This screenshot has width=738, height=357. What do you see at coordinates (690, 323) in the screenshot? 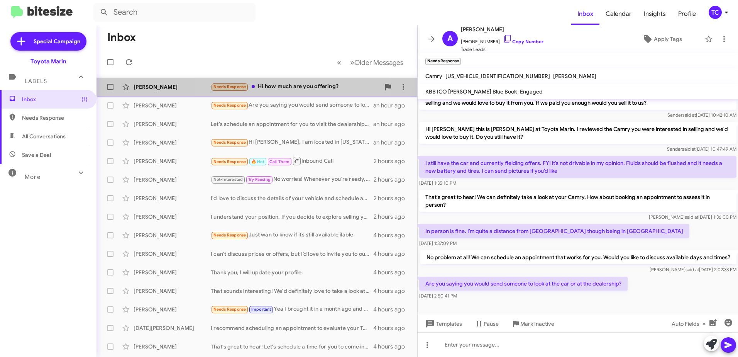
I see `span: Auto Fields` at bounding box center [690, 323].